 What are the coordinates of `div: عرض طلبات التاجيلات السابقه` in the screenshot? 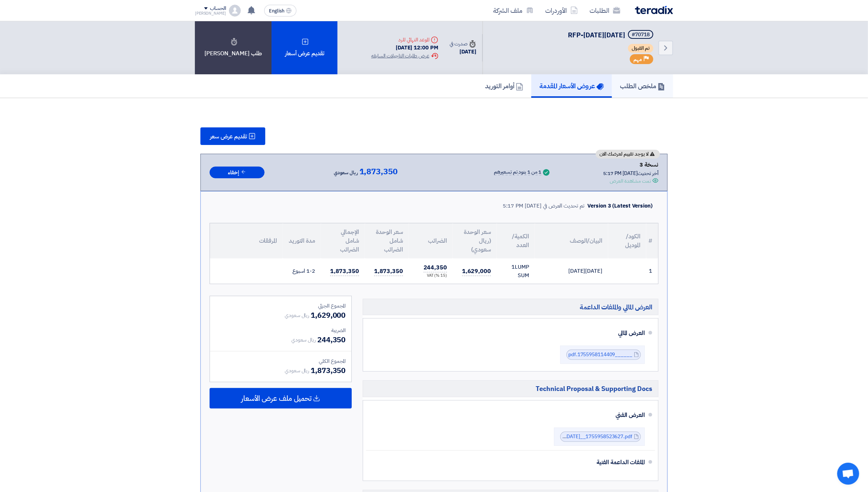 It's located at (405, 56).